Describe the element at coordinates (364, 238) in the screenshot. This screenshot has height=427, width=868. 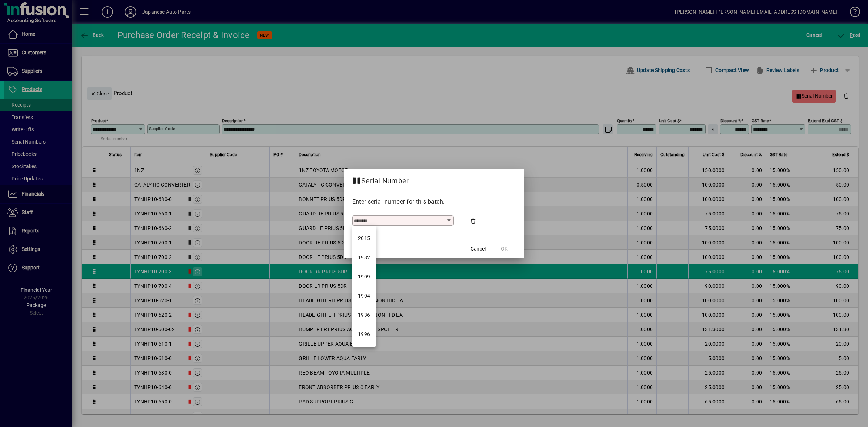
I see `mat-option: 2015` at that location.